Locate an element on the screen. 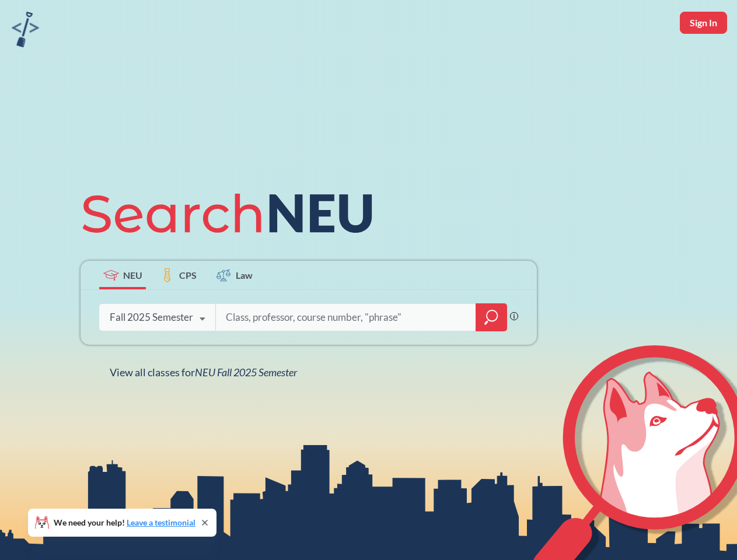  div: Fall 2025 Semester is located at coordinates (151, 317).